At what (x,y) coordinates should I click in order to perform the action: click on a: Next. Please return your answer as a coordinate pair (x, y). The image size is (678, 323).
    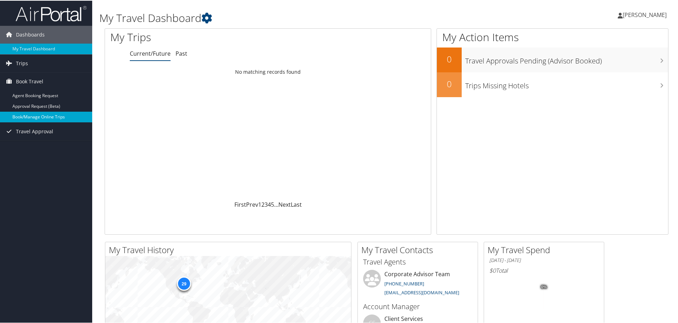
    Looking at the image, I should click on (284, 204).